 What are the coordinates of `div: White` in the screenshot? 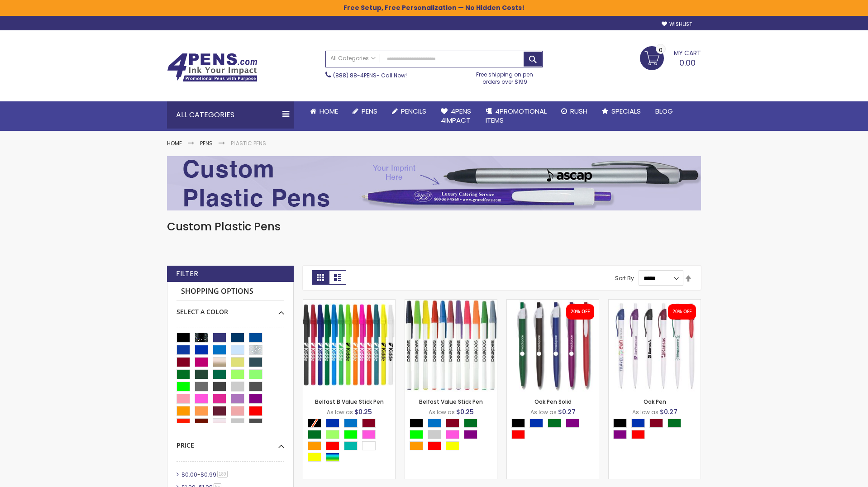 It's located at (369, 446).